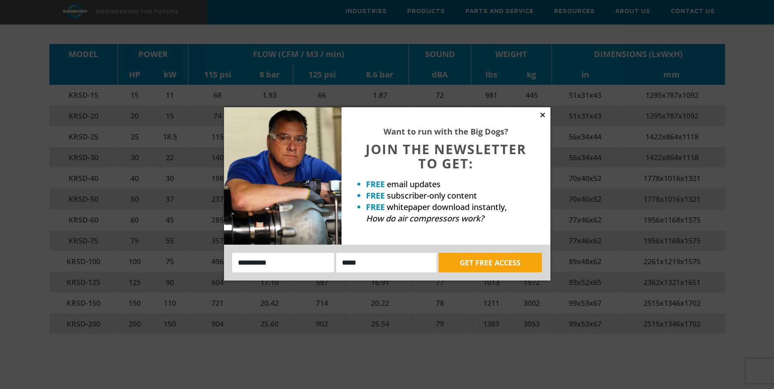 Image resolution: width=774 pixels, height=389 pixels. Describe the element at coordinates (414, 184) in the screenshot. I see `span: email updates` at that location.